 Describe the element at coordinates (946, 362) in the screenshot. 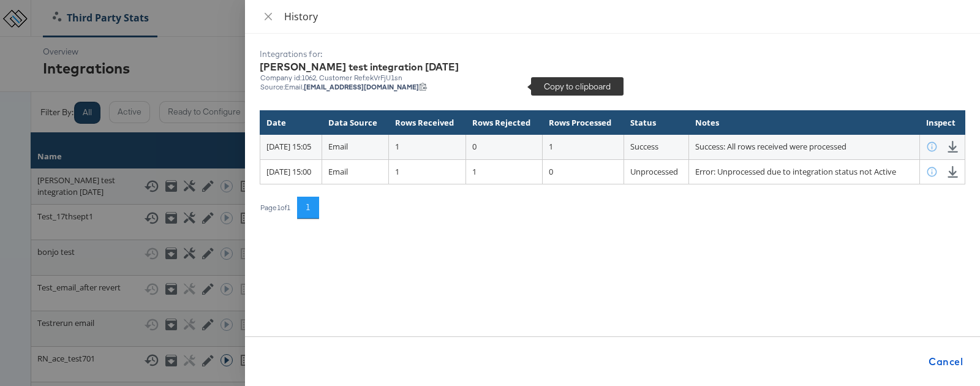

I see `span: Cancel` at that location.